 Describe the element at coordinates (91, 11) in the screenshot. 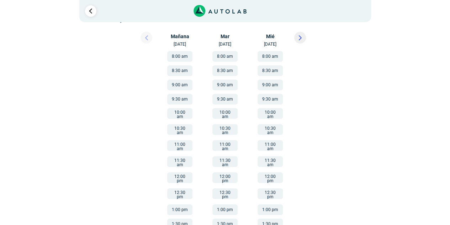

I see `a: Ir al paso anterior` at that location.